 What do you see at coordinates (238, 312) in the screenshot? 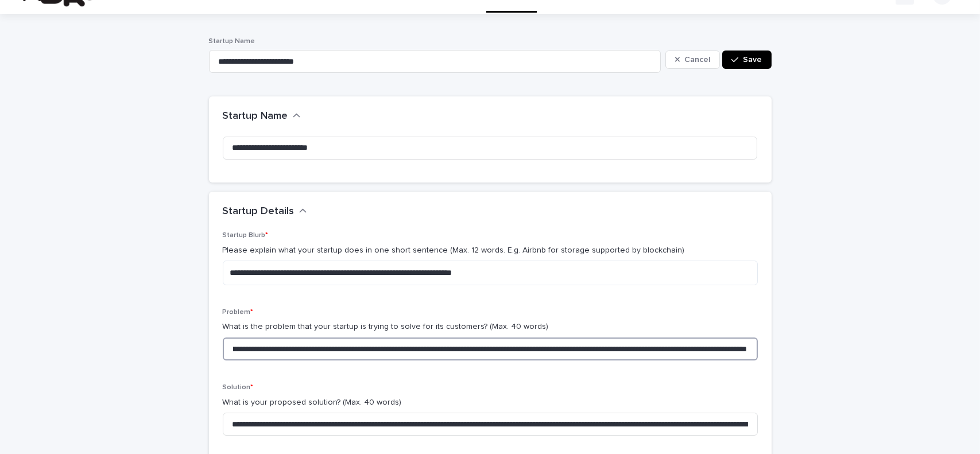
I see `span: Problem` at bounding box center [238, 312].